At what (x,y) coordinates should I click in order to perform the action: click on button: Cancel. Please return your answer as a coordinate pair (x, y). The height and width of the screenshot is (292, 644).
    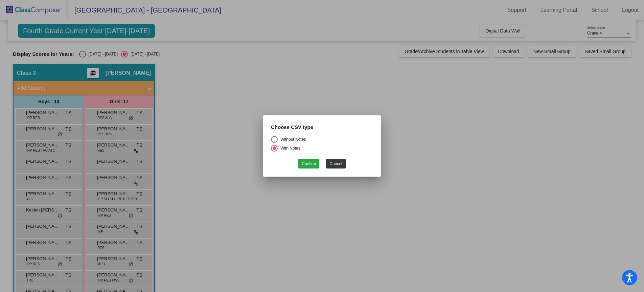
    Looking at the image, I should click on (336, 164).